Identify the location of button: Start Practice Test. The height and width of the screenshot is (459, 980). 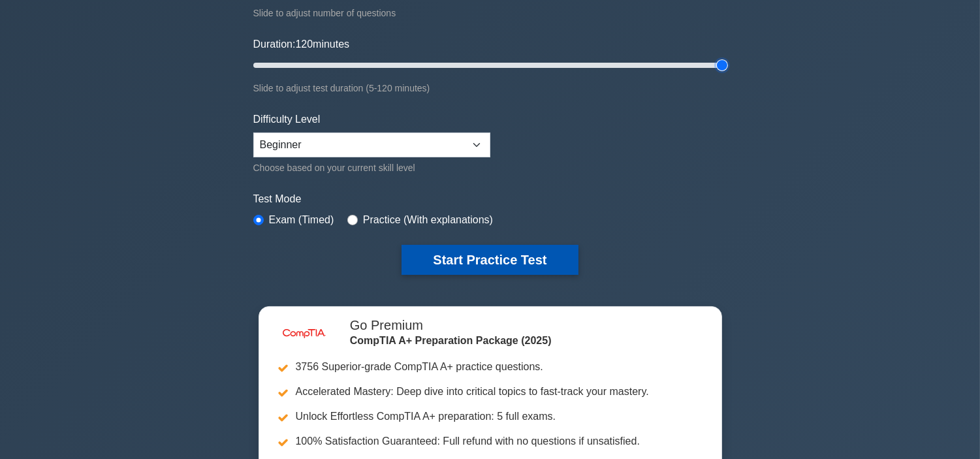
(490, 260).